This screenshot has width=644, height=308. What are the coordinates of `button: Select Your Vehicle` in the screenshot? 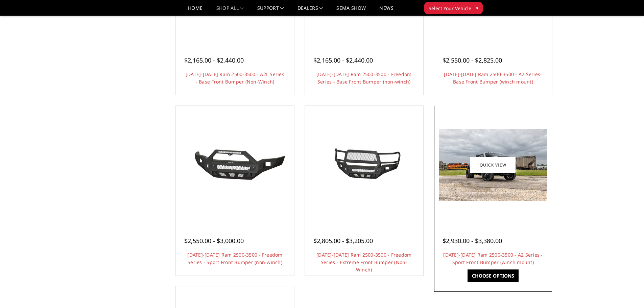 It's located at (453, 8).